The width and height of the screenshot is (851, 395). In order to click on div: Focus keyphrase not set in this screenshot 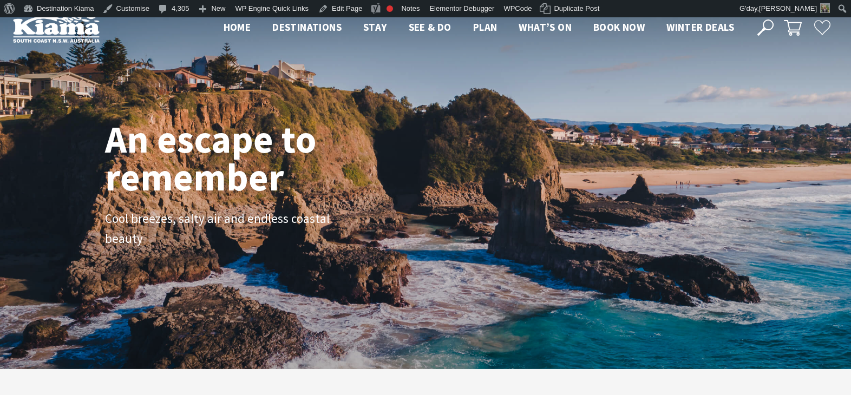, I will do `click(390, 9)`.